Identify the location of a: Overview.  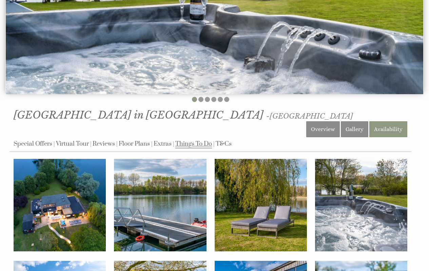
(323, 129).